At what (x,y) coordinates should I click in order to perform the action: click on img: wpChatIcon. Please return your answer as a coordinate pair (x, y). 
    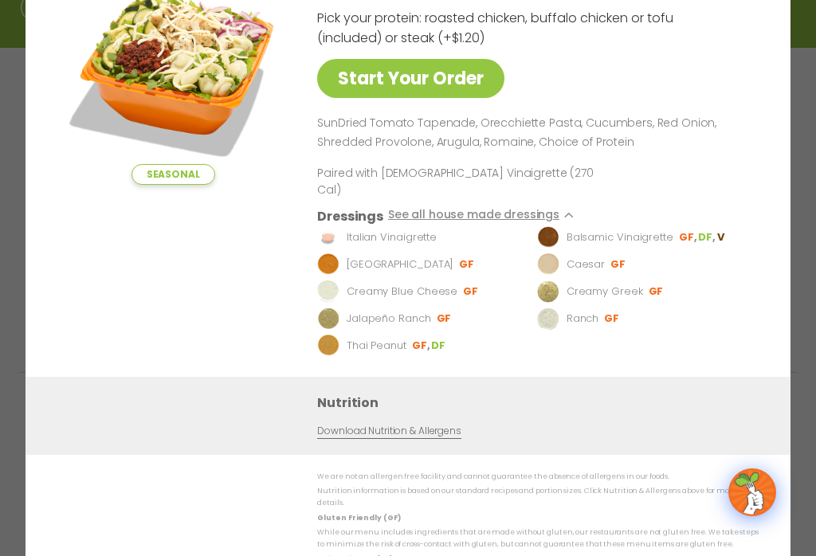
    Looking at the image, I should click on (752, 493).